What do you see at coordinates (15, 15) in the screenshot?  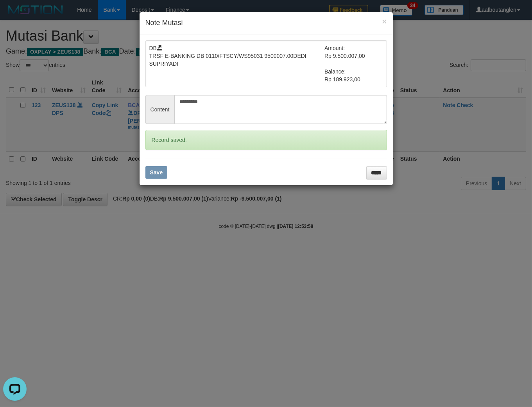 I see `button: Open LiveChat chat widget` at bounding box center [15, 15].